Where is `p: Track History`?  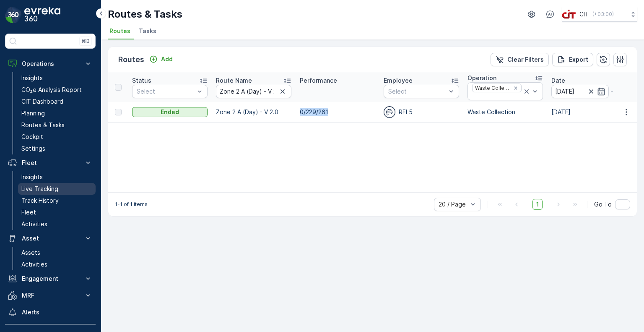
p: Track History is located at coordinates (40, 201).